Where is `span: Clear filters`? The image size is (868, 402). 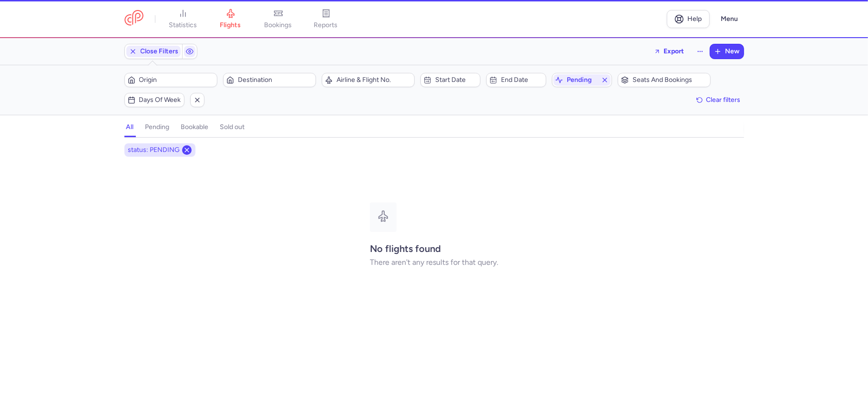 span: Clear filters is located at coordinates (724, 100).